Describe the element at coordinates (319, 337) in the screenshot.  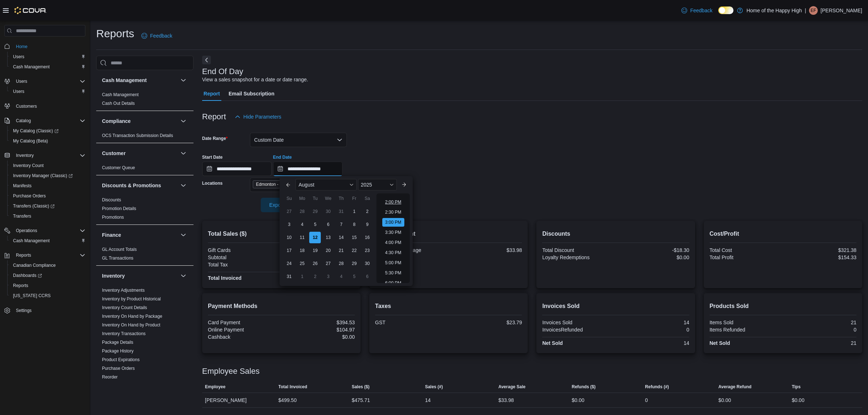
I see `div: $0.00` at that location.